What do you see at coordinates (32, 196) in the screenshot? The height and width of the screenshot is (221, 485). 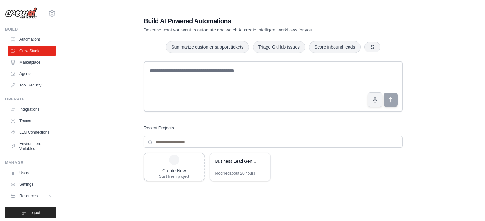 I see `button: Resources` at bounding box center [32, 196].